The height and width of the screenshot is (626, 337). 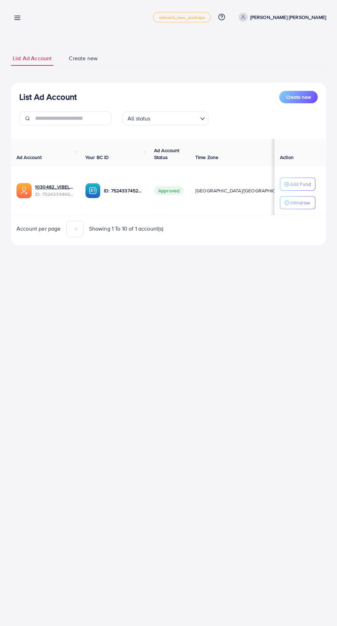 What do you see at coordinates (175, 118) in the screenshot?
I see `input: Search for option` at bounding box center [175, 118].